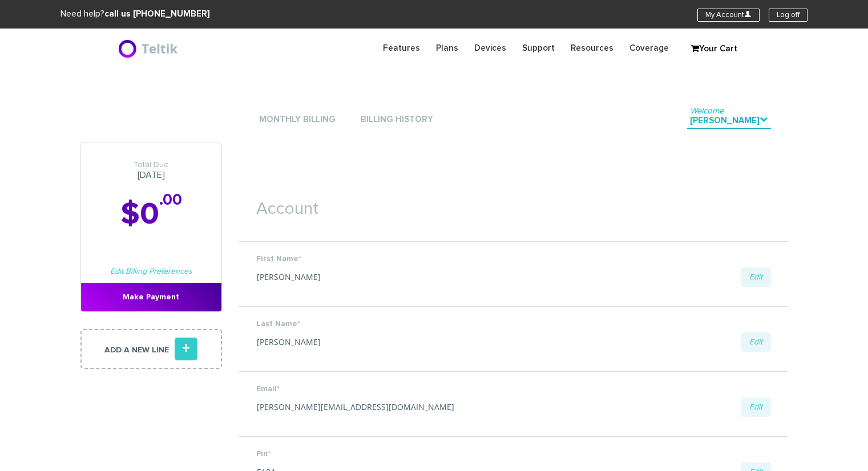 The image size is (868, 471). Describe the element at coordinates (649, 48) in the screenshot. I see `a: Coverage` at that location.